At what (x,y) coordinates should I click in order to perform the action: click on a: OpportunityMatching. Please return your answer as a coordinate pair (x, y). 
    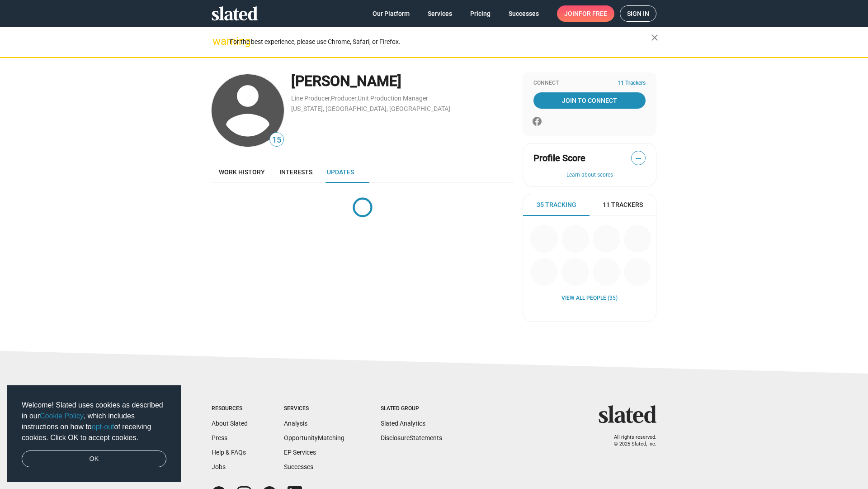
    Looking at the image, I should click on (315, 437).